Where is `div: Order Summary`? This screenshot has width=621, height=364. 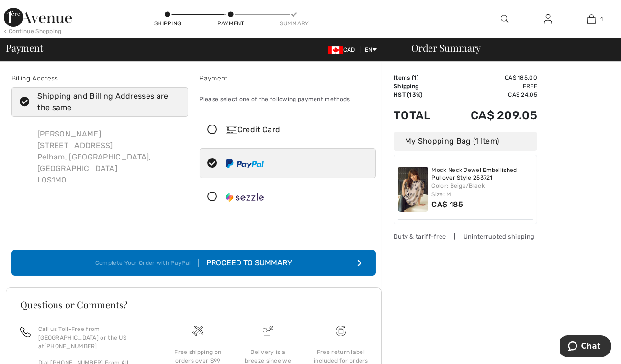
div: Order Summary is located at coordinates (507, 48).